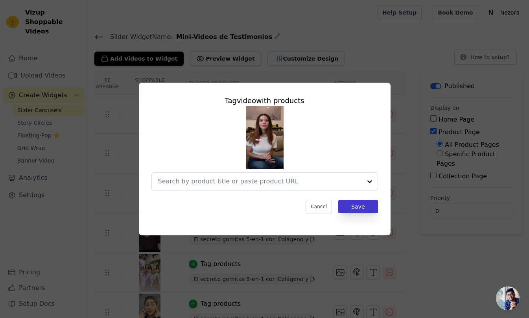  Describe the element at coordinates (260, 181) in the screenshot. I see `input: Search by product title or paste product URL` at that location.